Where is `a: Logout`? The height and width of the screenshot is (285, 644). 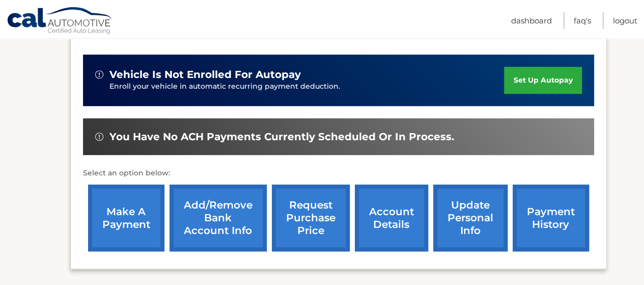 a: Logout is located at coordinates (626, 20).